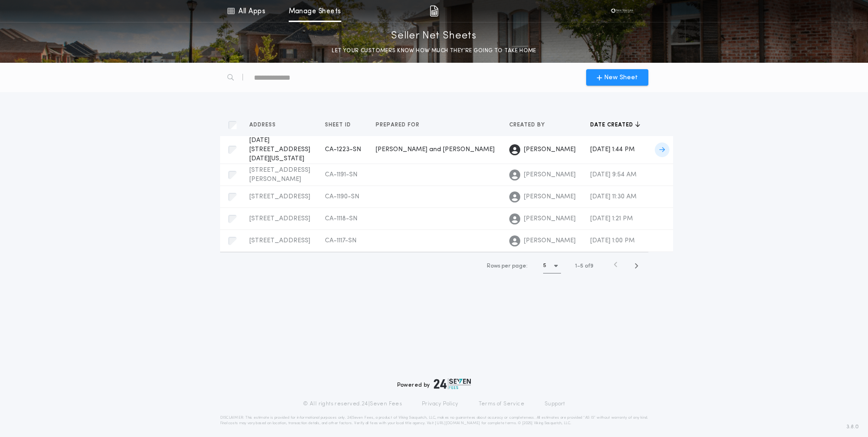 The width and height of the screenshot is (868, 437). What do you see at coordinates (589, 266) in the screenshot?
I see `span: of 9` at bounding box center [589, 266].